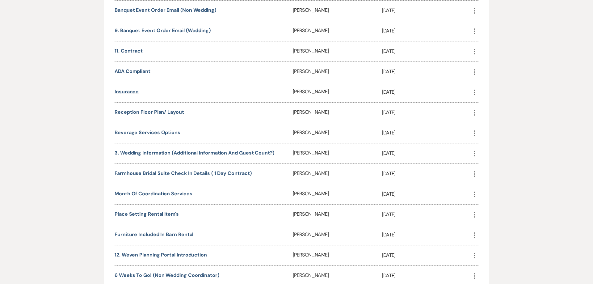  Describe the element at coordinates (127, 91) in the screenshot. I see `a: Insurance` at that location.